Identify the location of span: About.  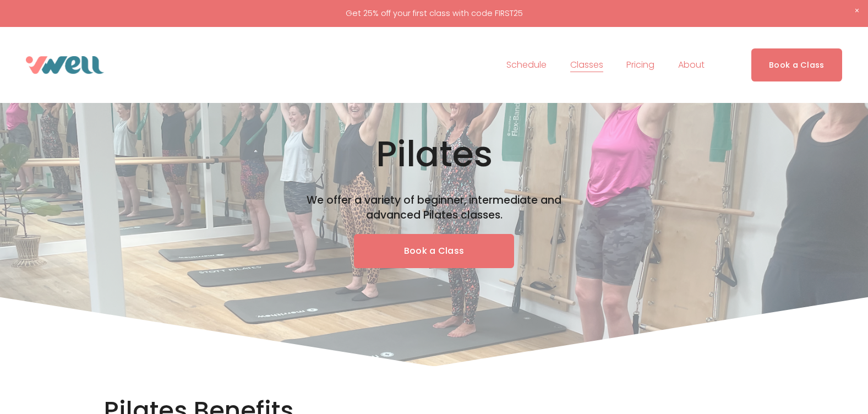
(692, 65).